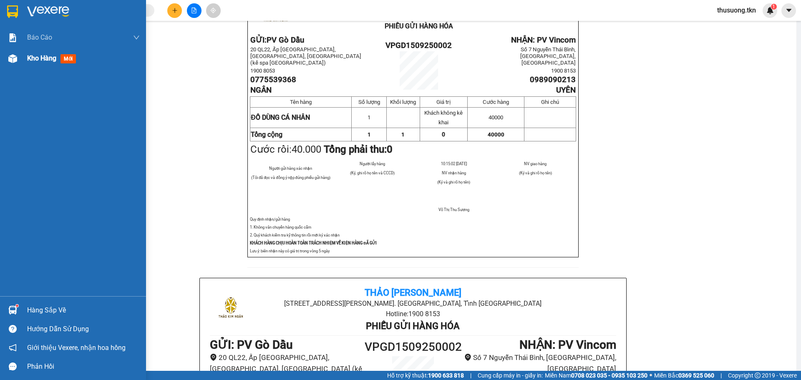  Describe the element at coordinates (737, 10) in the screenshot. I see `span: thusuong.tkn` at that location.